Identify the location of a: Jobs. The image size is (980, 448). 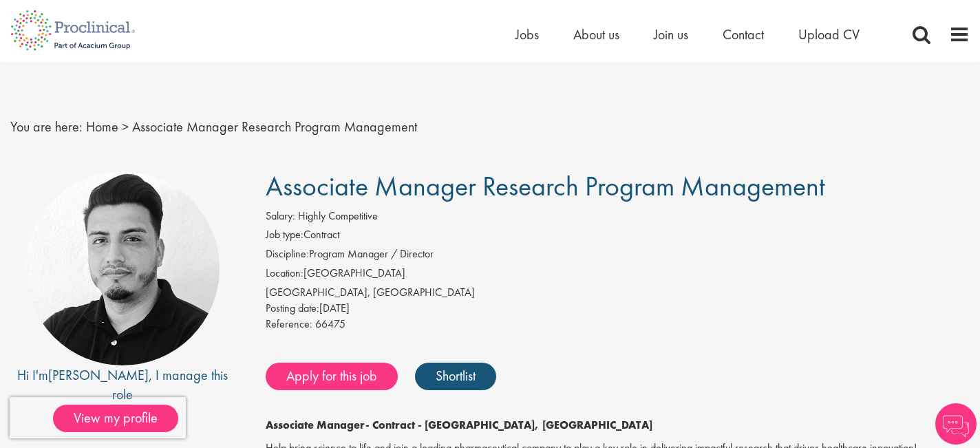
(527, 34).